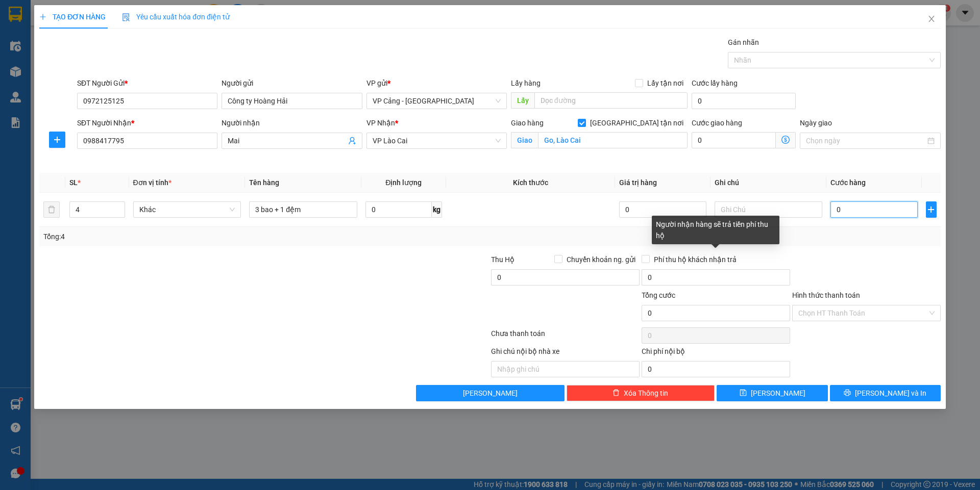 The width and height of the screenshot is (980, 490). I want to click on div: Người nhận hàng sẽ trả tiền phí thu hộ, so click(716, 230).